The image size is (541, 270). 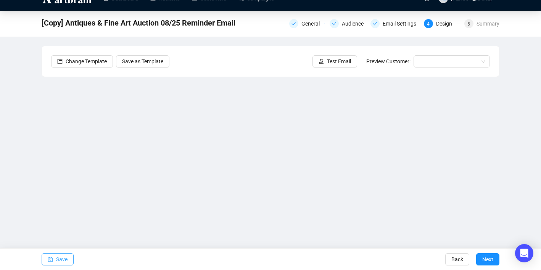 I want to click on button: Save, so click(x=58, y=260).